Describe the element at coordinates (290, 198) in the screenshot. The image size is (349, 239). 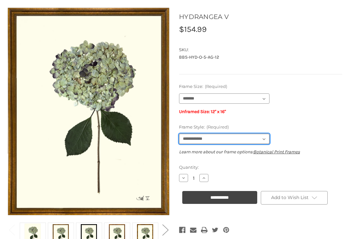
I see `span: Add to Wish List` at that location.